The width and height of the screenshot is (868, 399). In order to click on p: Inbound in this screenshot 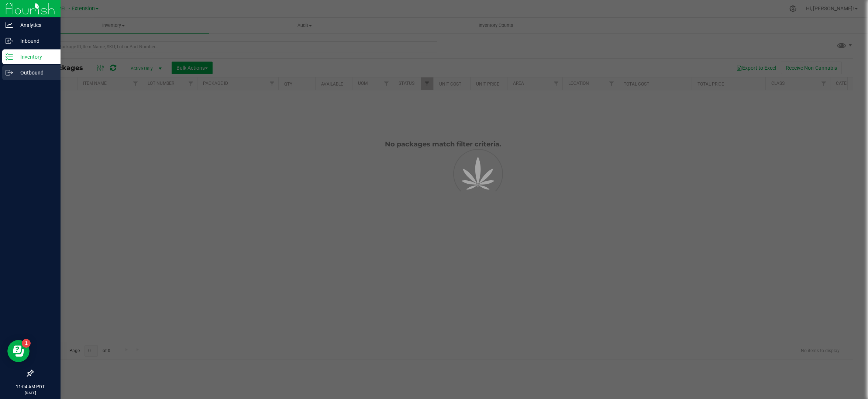, I will do `click(36, 41)`.